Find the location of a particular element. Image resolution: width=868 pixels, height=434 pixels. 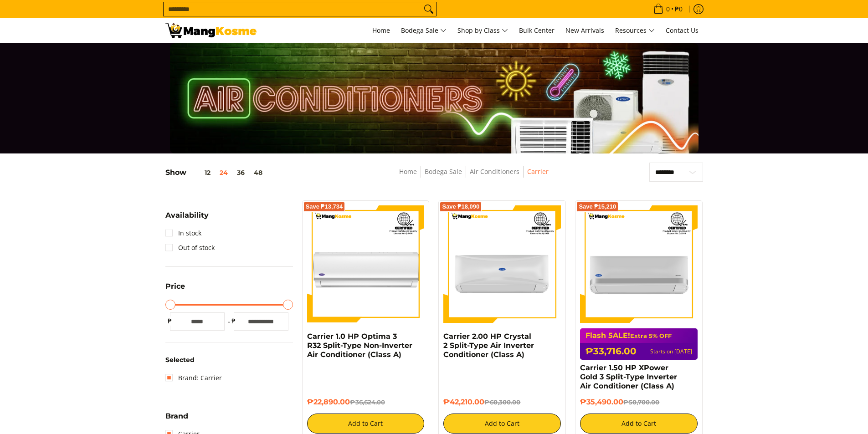

span: Brand is located at coordinates (177, 416).